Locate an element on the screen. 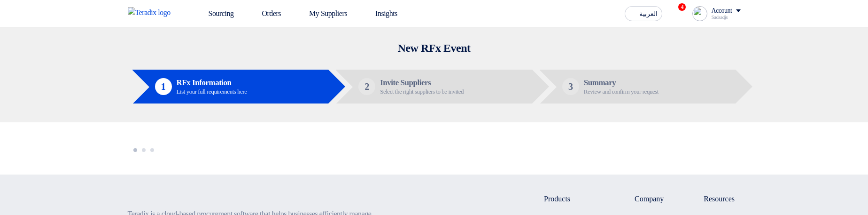  button: العربية is located at coordinates (644, 13).